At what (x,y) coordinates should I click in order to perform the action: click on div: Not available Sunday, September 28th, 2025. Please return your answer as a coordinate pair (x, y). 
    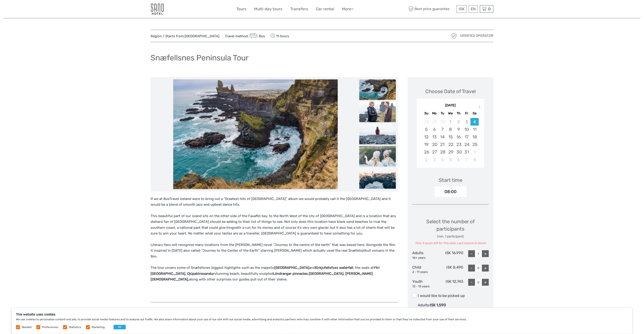
    Looking at the image, I should click on (427, 122).